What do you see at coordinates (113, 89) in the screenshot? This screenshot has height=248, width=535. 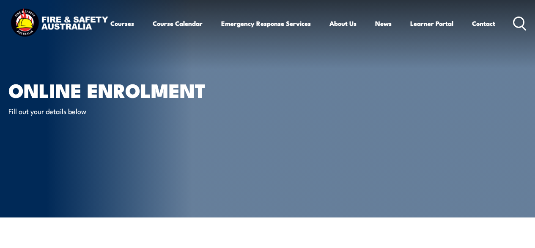 I see `h1: Online Enrolment` at bounding box center [113, 89].